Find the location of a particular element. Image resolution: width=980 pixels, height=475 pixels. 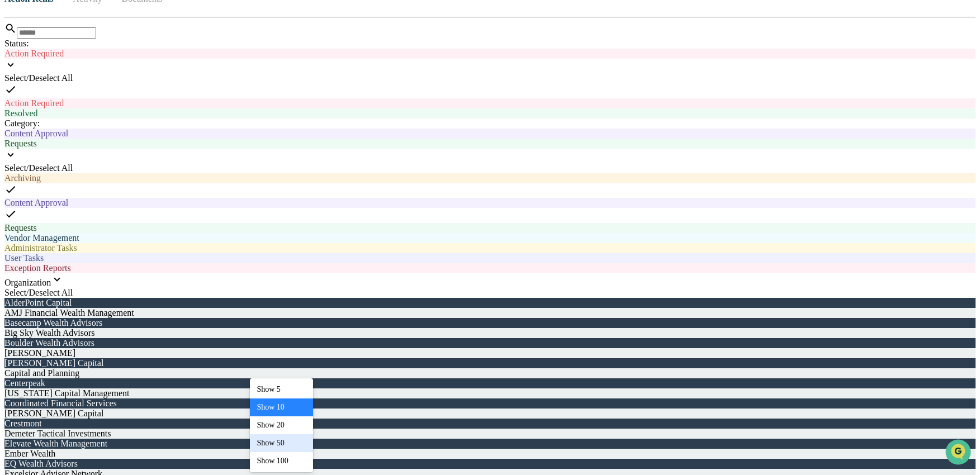

div: Basecamp Wealth Advisors is located at coordinates (490, 323).